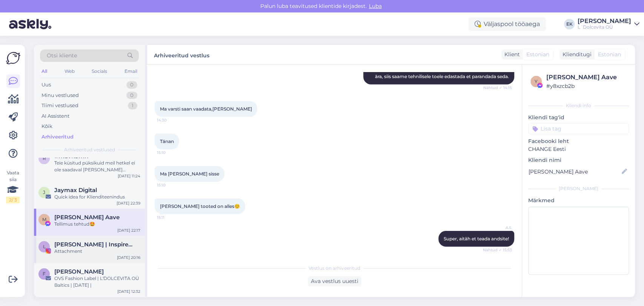  Describe the element at coordinates (171, 218) in the screenshot. I see `span: 15:11` at that location.